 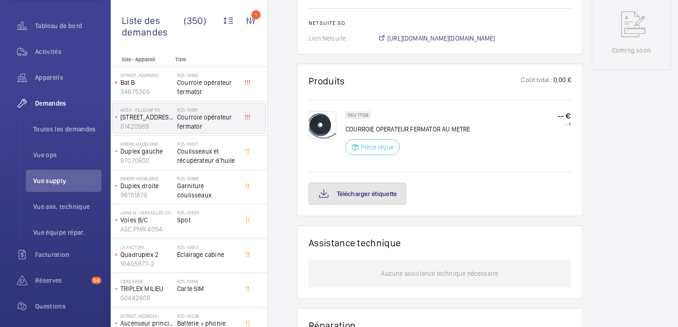 I want to click on span: Carte SIM, so click(x=207, y=289).